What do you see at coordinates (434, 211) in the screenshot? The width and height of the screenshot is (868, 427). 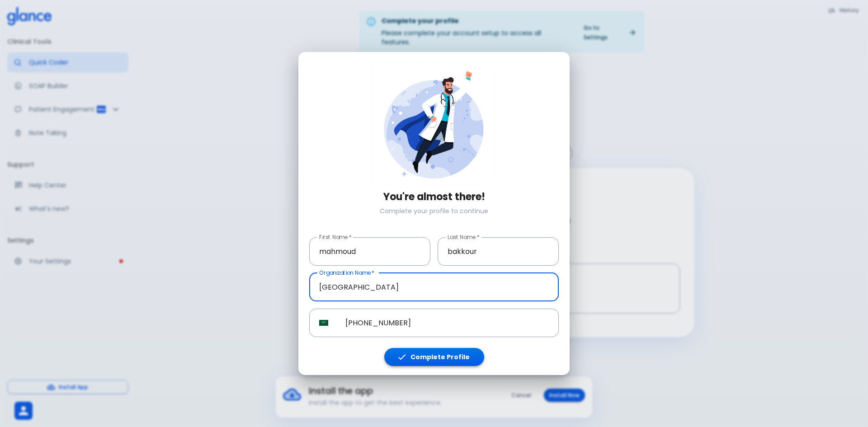 I see `p: Complete your profile to continue` at bounding box center [434, 211].